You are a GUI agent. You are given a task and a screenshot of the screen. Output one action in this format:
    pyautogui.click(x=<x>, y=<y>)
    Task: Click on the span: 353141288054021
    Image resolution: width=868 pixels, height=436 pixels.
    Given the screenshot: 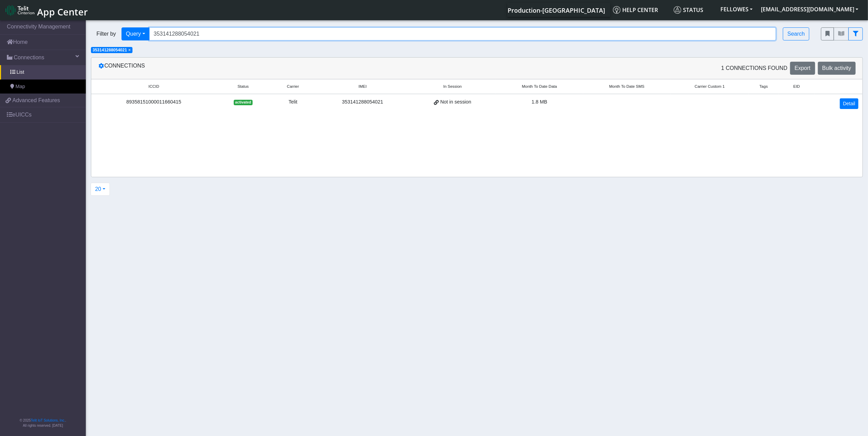 What is the action you would take?
    pyautogui.click(x=110, y=50)
    